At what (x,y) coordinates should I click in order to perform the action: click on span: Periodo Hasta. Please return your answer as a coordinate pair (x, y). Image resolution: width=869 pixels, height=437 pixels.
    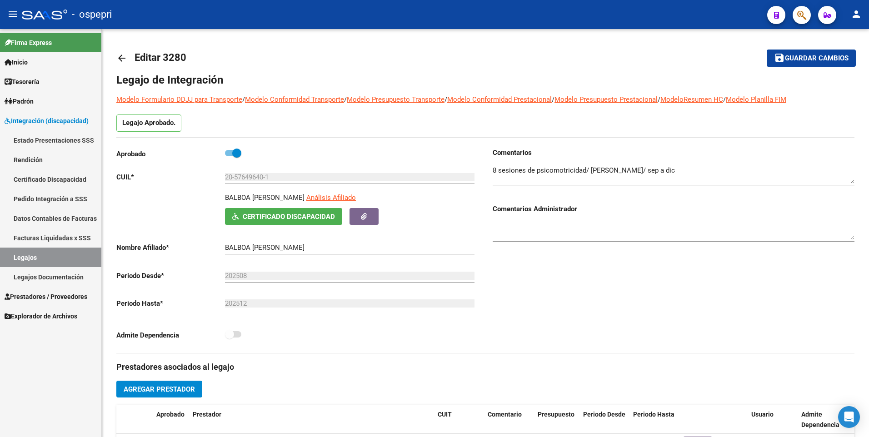
    Looking at the image, I should click on (653, 414).